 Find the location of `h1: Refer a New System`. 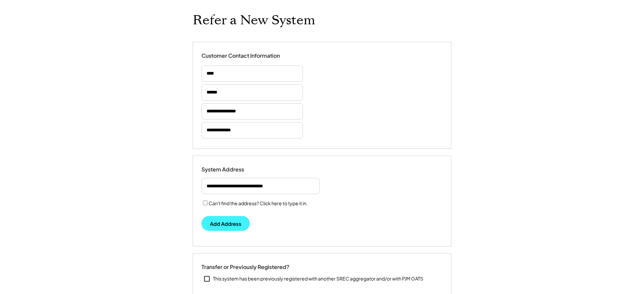

h1: Refer a New System is located at coordinates (254, 20).